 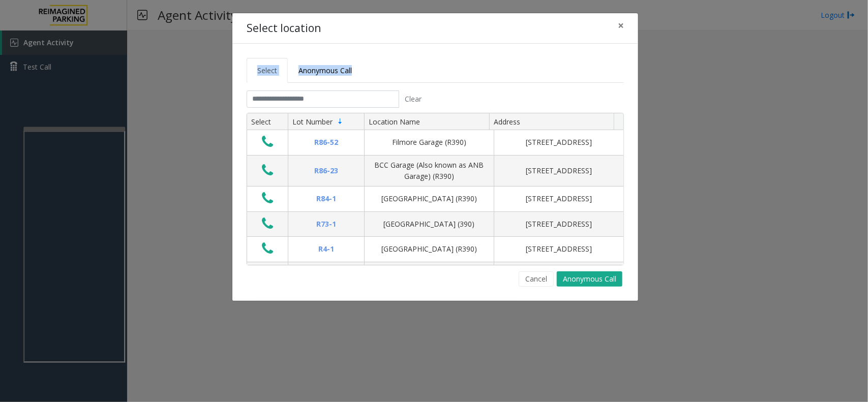 I want to click on div: Filmore Garage (R390), so click(x=429, y=142).